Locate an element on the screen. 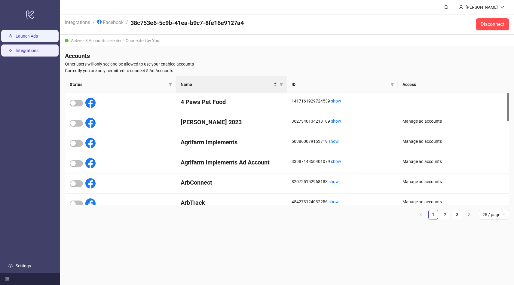 This screenshot has width=514, height=285. div: 820725152968188 is located at coordinates (342, 182).